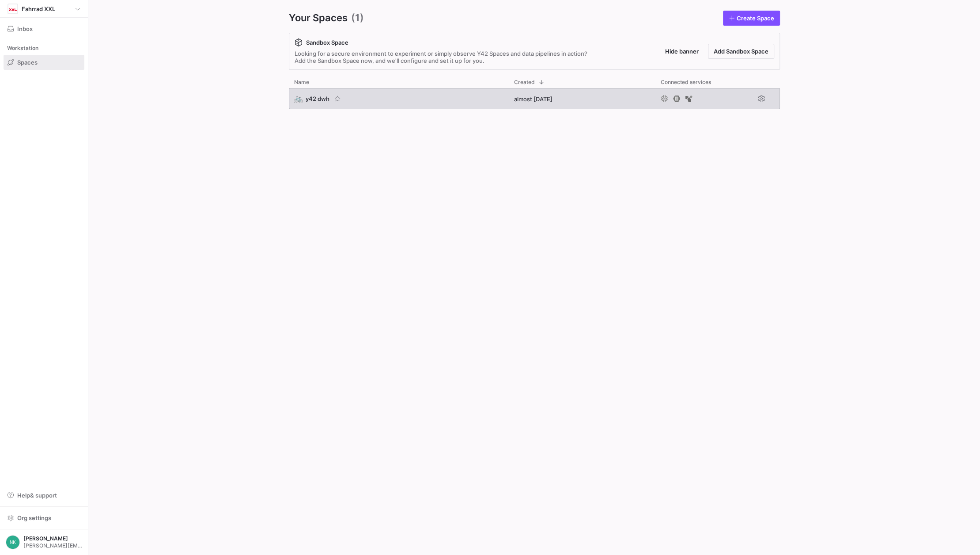 The image size is (980, 555). Describe the element at coordinates (28, 63) in the screenshot. I see `span: Spaces` at that location.